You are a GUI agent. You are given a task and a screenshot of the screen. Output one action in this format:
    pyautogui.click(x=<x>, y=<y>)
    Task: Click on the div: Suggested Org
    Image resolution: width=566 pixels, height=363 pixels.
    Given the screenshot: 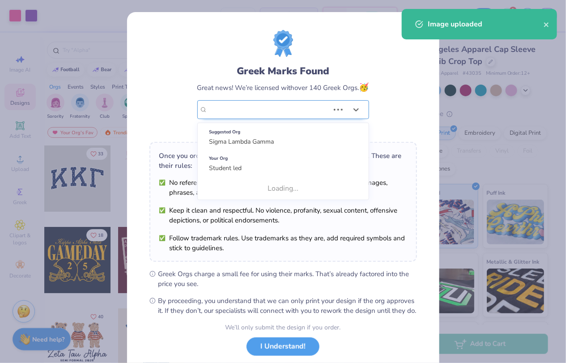 What is the action you would take?
    pyautogui.click(x=283, y=132)
    